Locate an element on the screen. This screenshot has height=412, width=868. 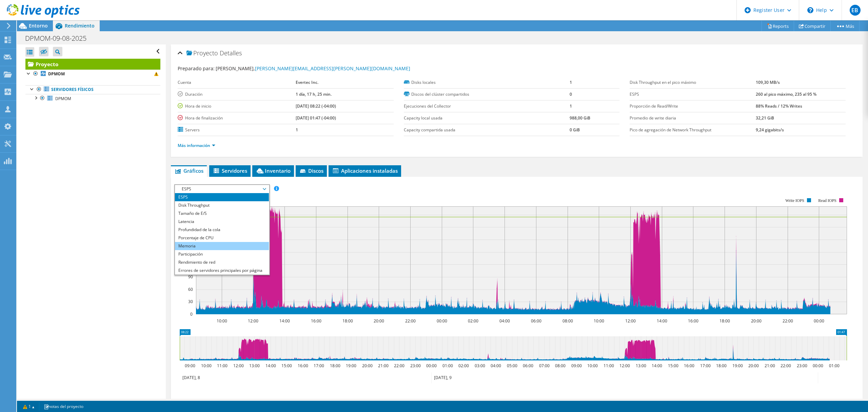
text: 13:00 is located at coordinates (254, 365).